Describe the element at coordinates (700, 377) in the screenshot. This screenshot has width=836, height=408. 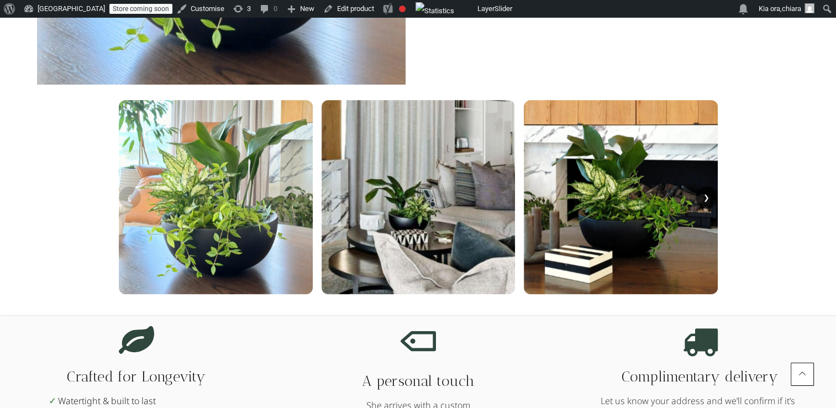
I see `h4: Complimentary delivery` at that location.